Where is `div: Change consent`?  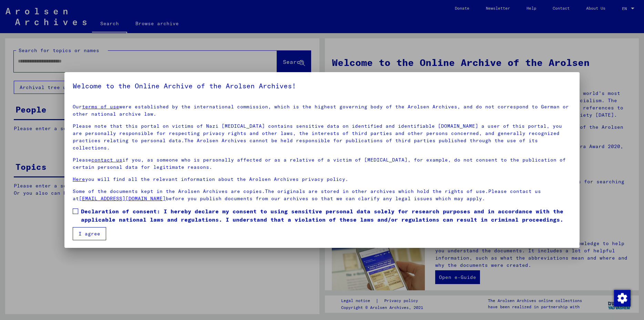
div: Change consent is located at coordinates (622, 298).